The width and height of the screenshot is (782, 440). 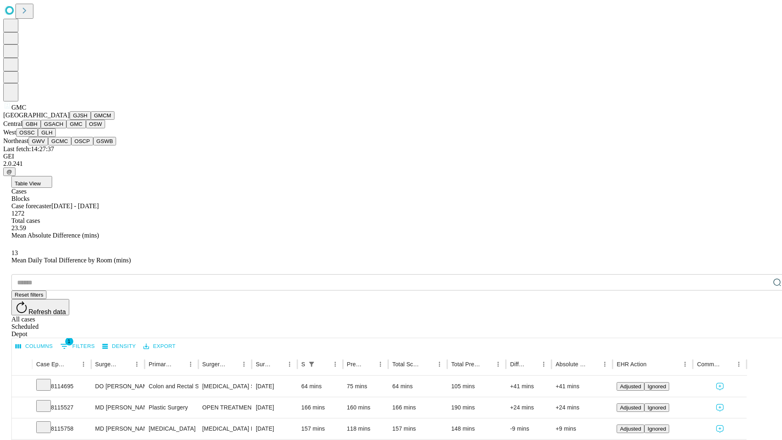 What do you see at coordinates (303, 364) in the screenshot?
I see `div: Scheduled In Room Duration` at bounding box center [303, 364].